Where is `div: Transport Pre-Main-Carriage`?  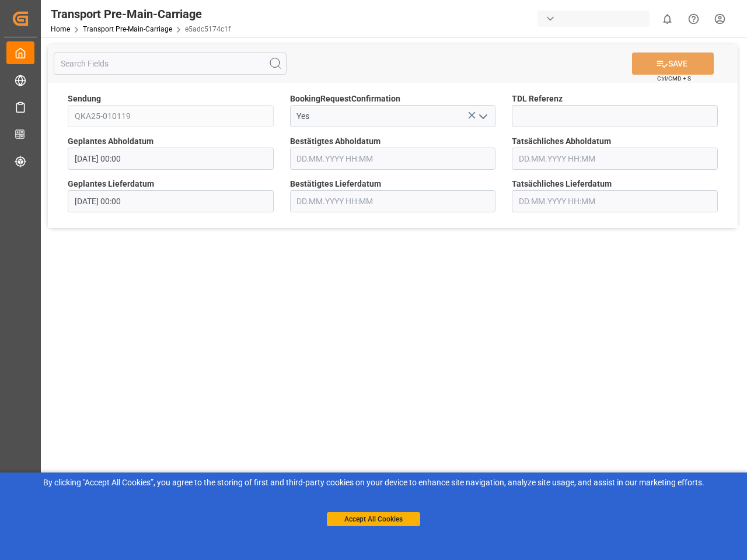 div: Transport Pre-Main-Carriage is located at coordinates (141, 14).